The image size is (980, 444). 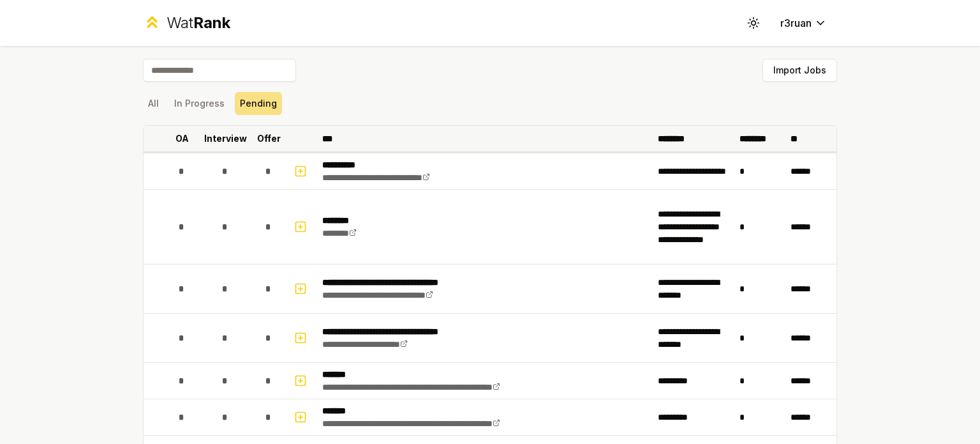 I want to click on p: Offer, so click(x=269, y=139).